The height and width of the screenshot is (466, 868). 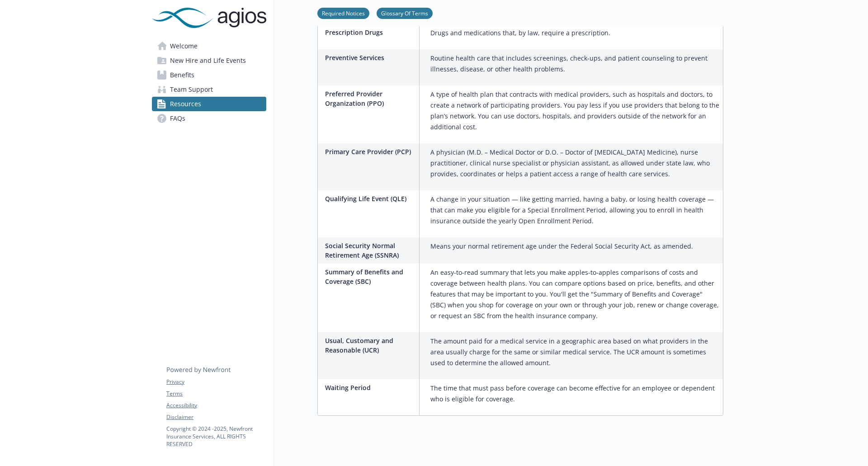 What do you see at coordinates (186, 104) in the screenshot?
I see `span: Resources` at bounding box center [186, 104].